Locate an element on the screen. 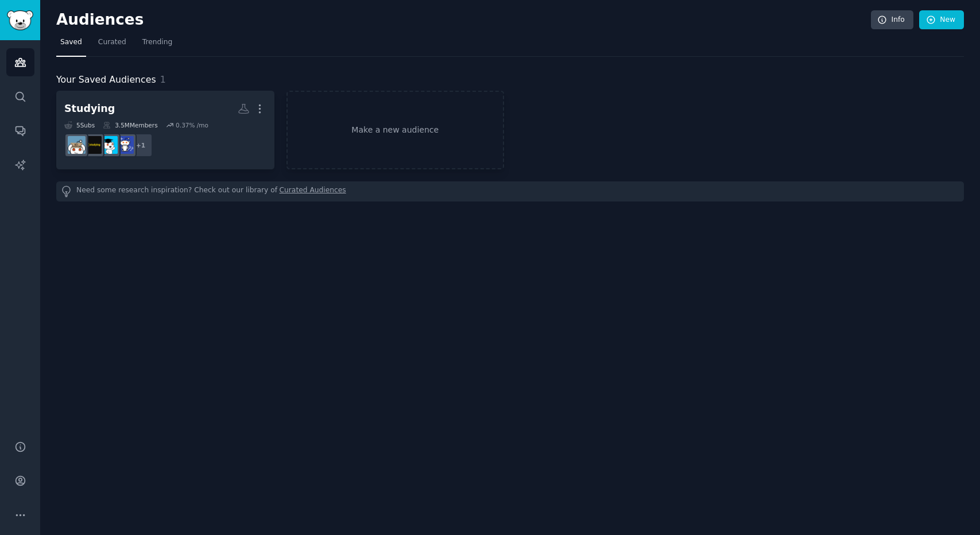  a: Curated is located at coordinates (112, 45).